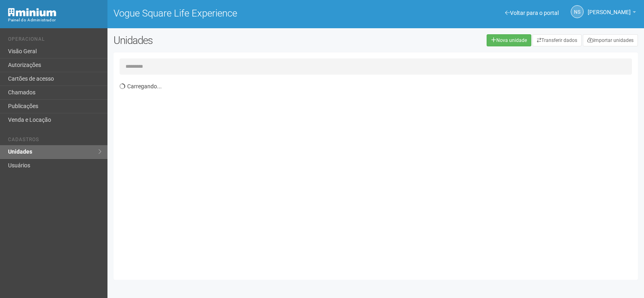 The height and width of the screenshot is (298, 644). I want to click on a: NS, so click(577, 12).